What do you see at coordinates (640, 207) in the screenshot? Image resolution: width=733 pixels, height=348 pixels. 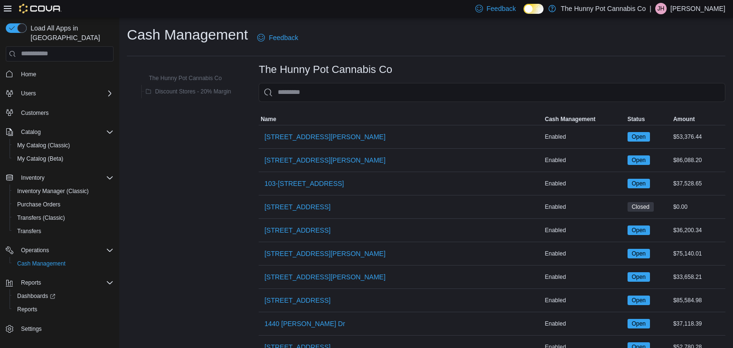 I see `span: Closed` at bounding box center [640, 207].